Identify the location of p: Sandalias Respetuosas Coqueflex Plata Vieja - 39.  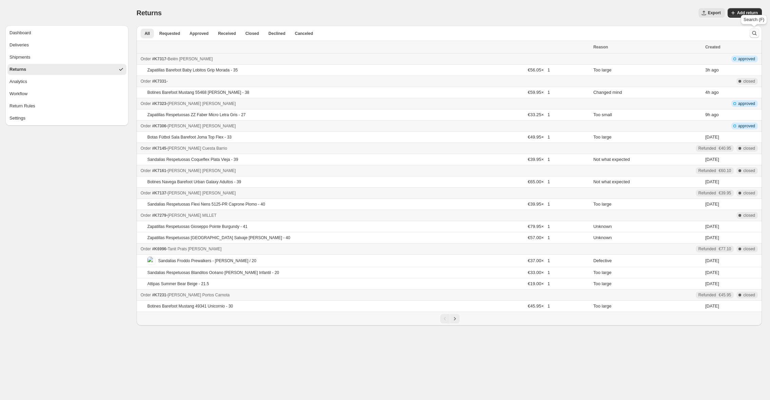
(193, 160).